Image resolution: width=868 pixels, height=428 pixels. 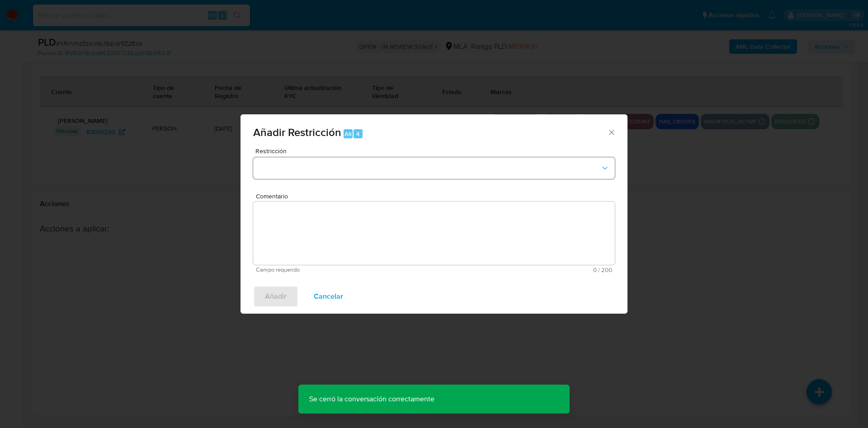 I want to click on span: Cancelar, so click(x=328, y=296).